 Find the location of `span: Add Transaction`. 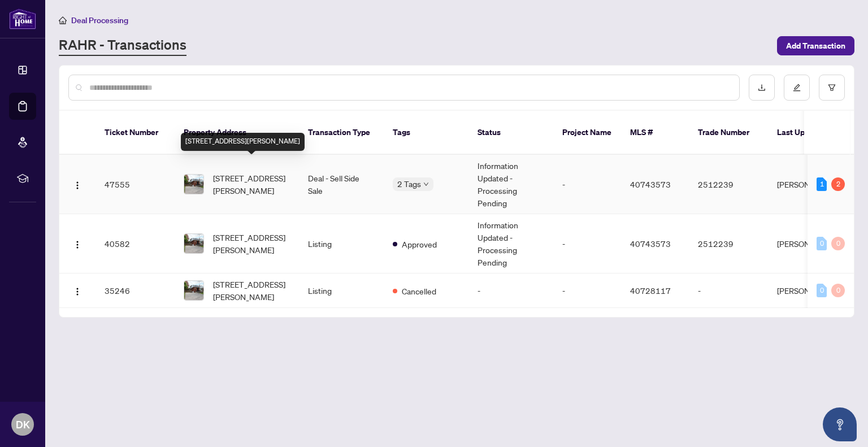

span: Add Transaction is located at coordinates (815, 46).